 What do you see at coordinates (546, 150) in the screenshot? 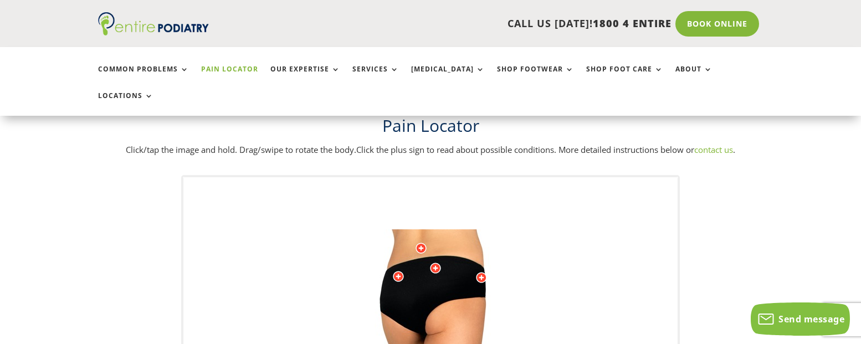
I see `span: Click the plus sign to read about possible conditions. More detailed instructions below or .` at bounding box center [546, 150].